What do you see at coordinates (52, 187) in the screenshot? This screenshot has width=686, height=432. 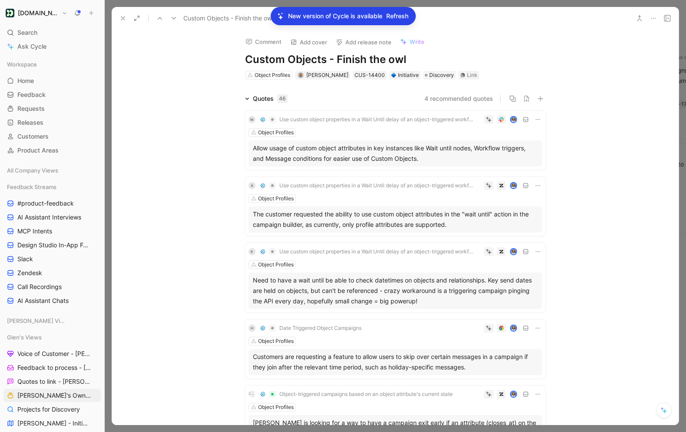 I see `div: Feedback Streams` at bounding box center [52, 187].